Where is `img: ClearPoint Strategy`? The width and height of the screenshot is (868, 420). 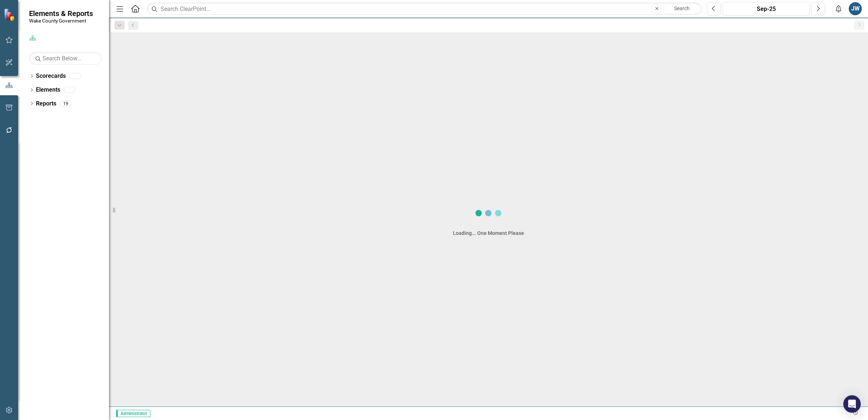 img: ClearPoint Strategy is located at coordinates (10, 14).